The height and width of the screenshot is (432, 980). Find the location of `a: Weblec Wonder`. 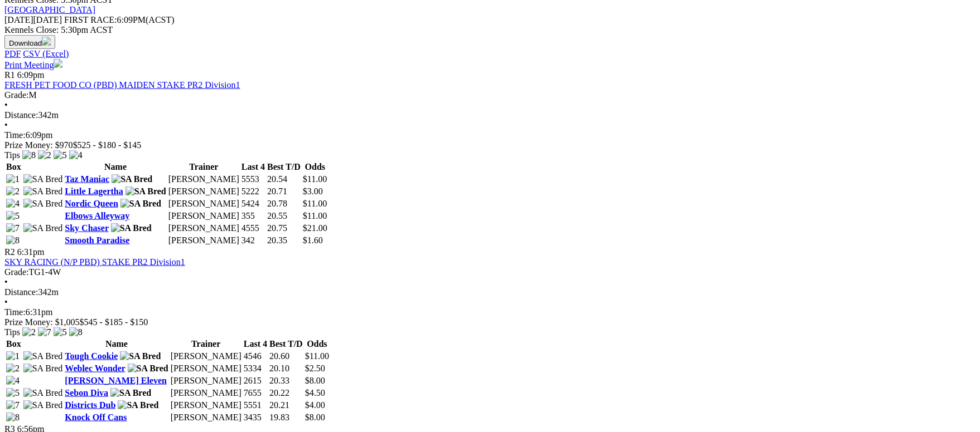

a: Weblec Wonder is located at coordinates (94, 368).